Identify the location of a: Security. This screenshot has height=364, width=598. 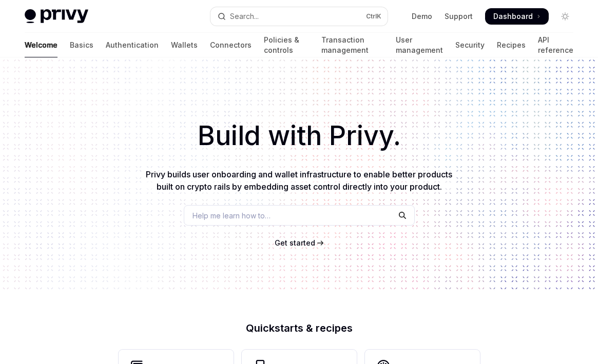
(470, 45).